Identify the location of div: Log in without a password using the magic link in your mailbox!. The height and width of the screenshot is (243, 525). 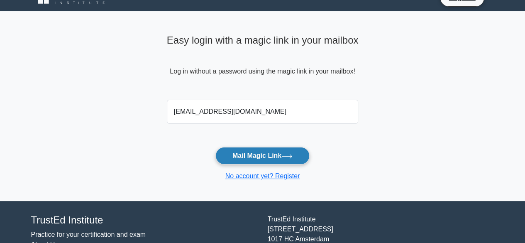
(263, 63).